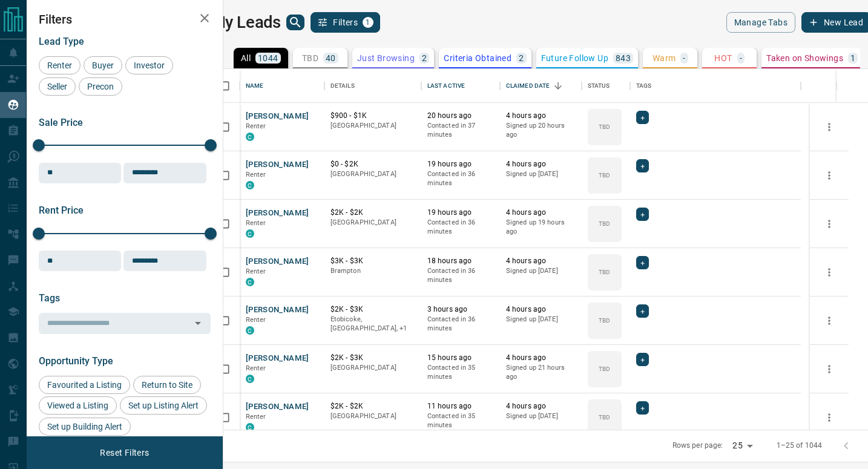 The width and height of the screenshot is (868, 469). Describe the element at coordinates (373, 272) in the screenshot. I see `p: Brampton` at that location.